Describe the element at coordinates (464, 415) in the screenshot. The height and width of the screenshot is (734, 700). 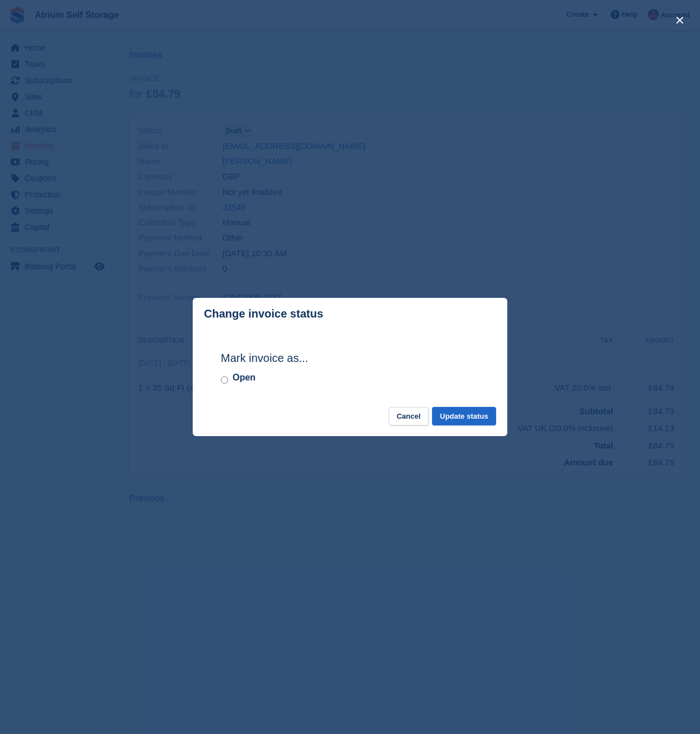
I see `button: Update status` at that location.